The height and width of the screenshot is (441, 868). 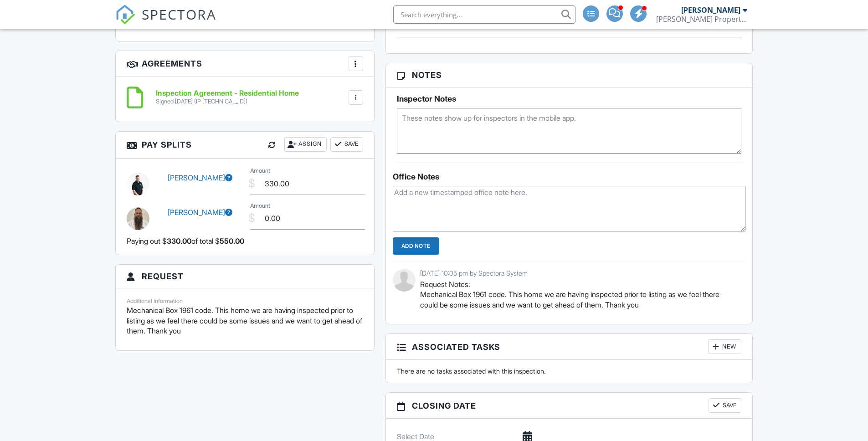 What do you see at coordinates (232, 241) in the screenshot?
I see `span: 550.00` at bounding box center [232, 241].